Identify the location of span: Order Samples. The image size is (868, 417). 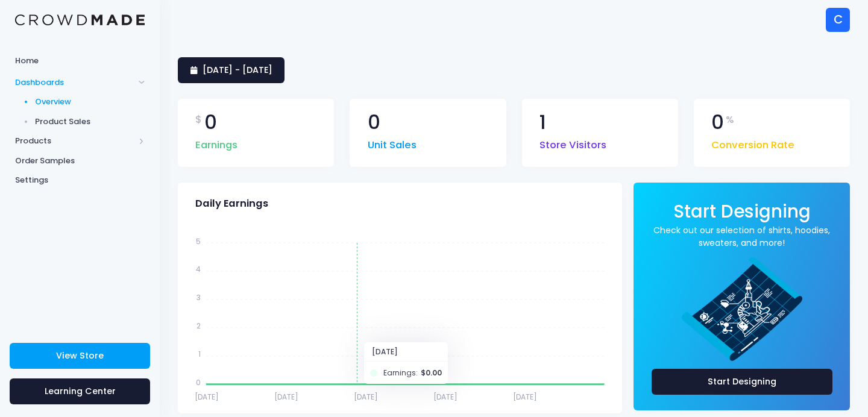
(79, 161).